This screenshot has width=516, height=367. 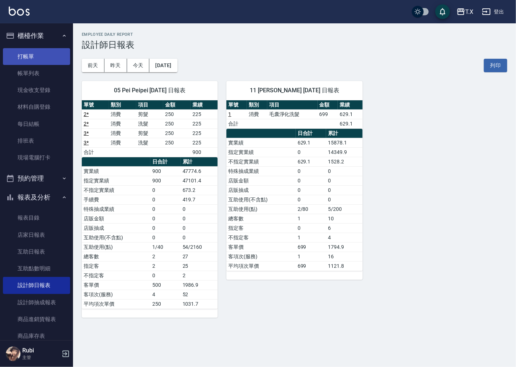 I want to click on td: 15878.1, so click(x=344, y=143).